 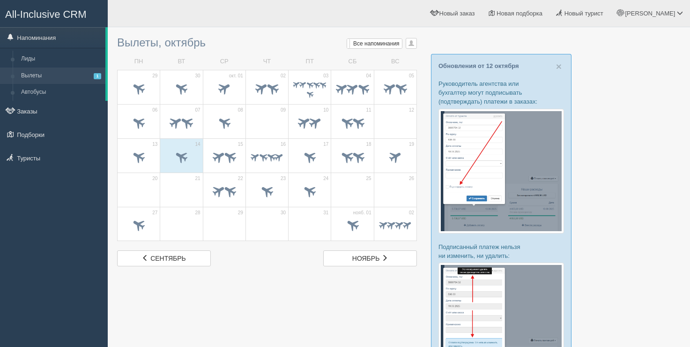 What do you see at coordinates (267, 43) in the screenshot?
I see `h3: Вылеты, октябрь` at bounding box center [267, 43].